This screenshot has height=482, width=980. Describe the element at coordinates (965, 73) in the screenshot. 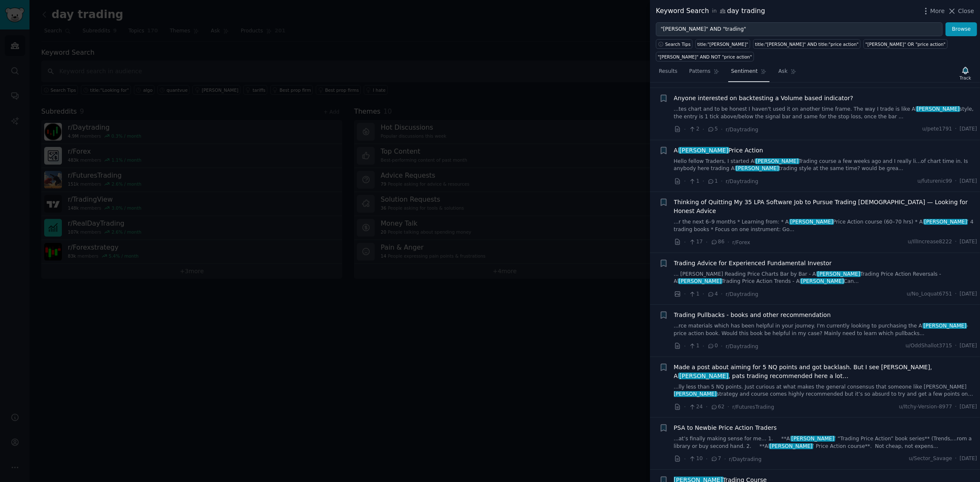

I see `button: Track` at that location.